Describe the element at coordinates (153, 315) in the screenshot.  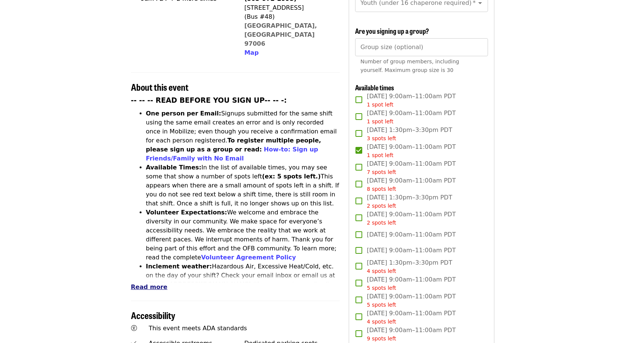
I see `span: Accessibility` at that location.